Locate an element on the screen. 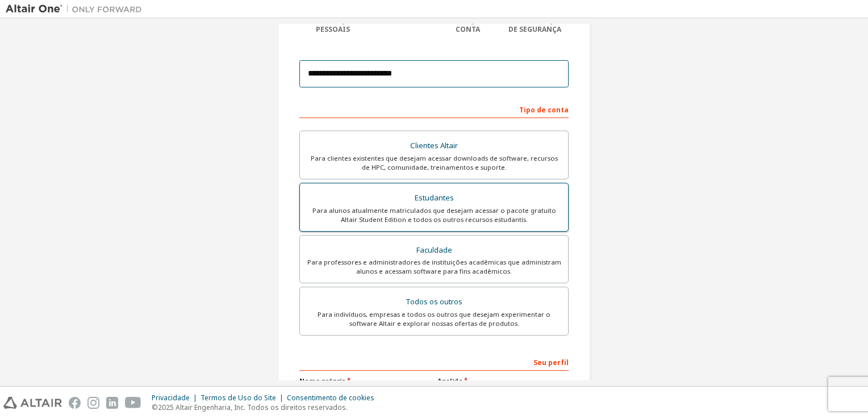 Image resolution: width=868 pixels, height=419 pixels. div: Tipo de conta is located at coordinates (434, 109).